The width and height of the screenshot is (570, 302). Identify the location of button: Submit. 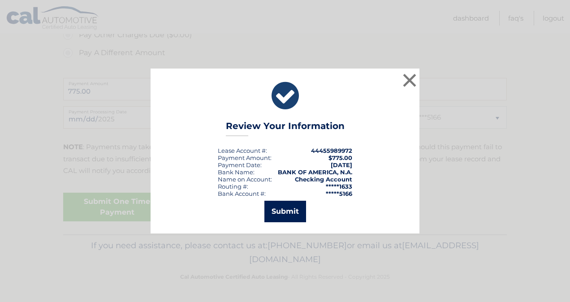
(285, 212).